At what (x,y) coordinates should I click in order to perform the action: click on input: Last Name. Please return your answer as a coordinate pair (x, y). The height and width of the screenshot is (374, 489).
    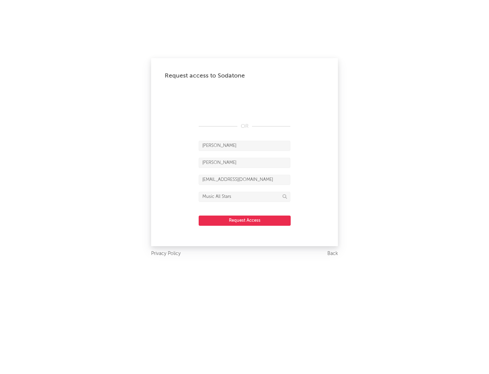
    Looking at the image, I should click on (245, 163).